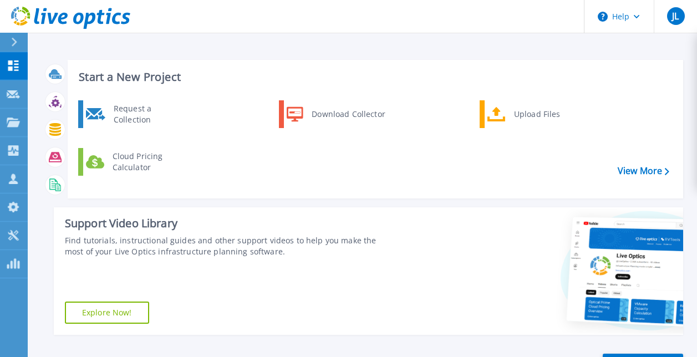  What do you see at coordinates (643, 171) in the screenshot?
I see `a: View More` at bounding box center [643, 171].